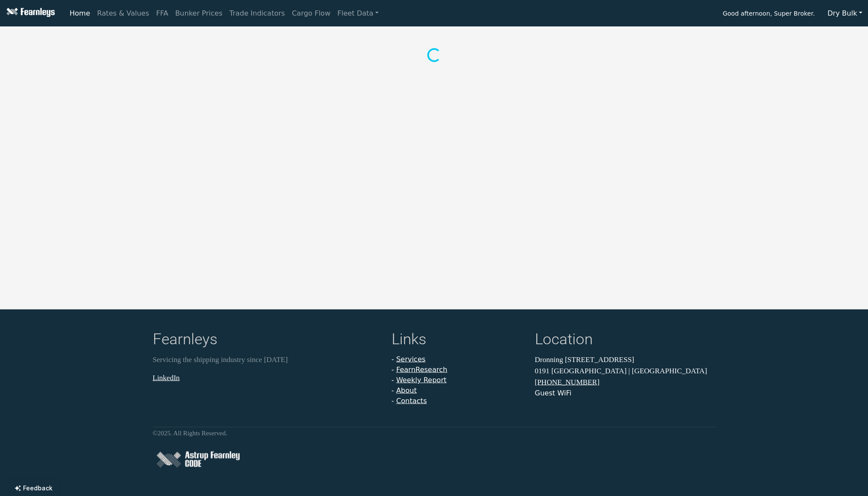 Image resolution: width=868 pixels, height=496 pixels. What do you see at coordinates (625, 341) in the screenshot?
I see `h4: Location` at bounding box center [625, 341].